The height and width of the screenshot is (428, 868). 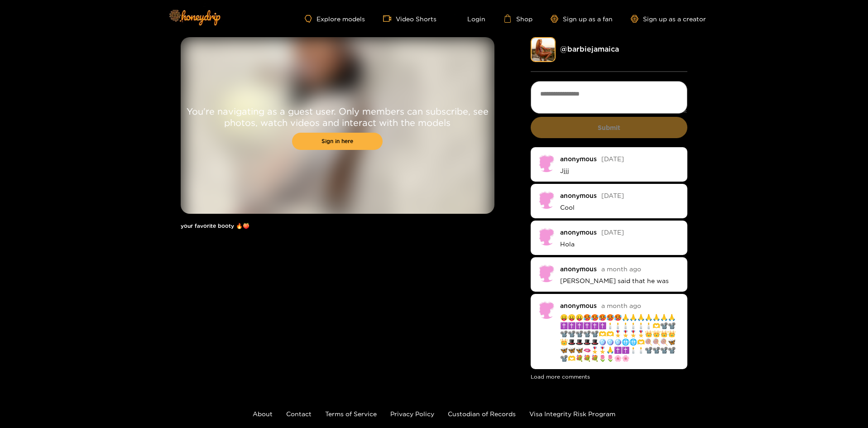 What do you see at coordinates (351, 413) in the screenshot?
I see `a: Terms of Service` at bounding box center [351, 413].